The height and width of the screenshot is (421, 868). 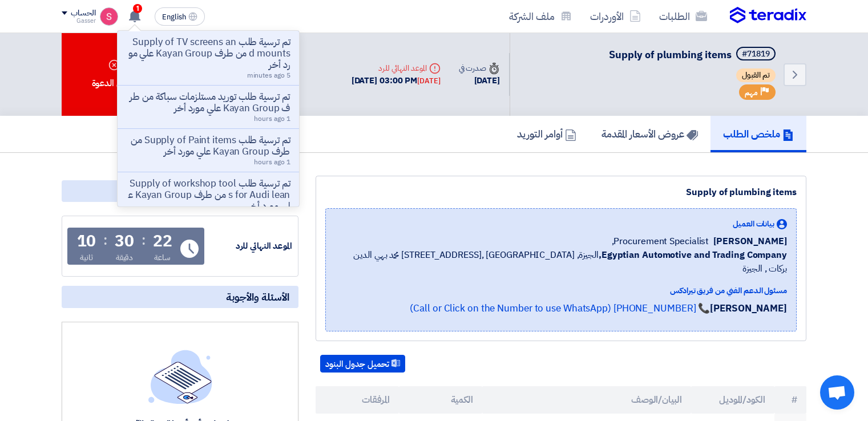 I want to click on a: الطلبات, so click(x=683, y=16).